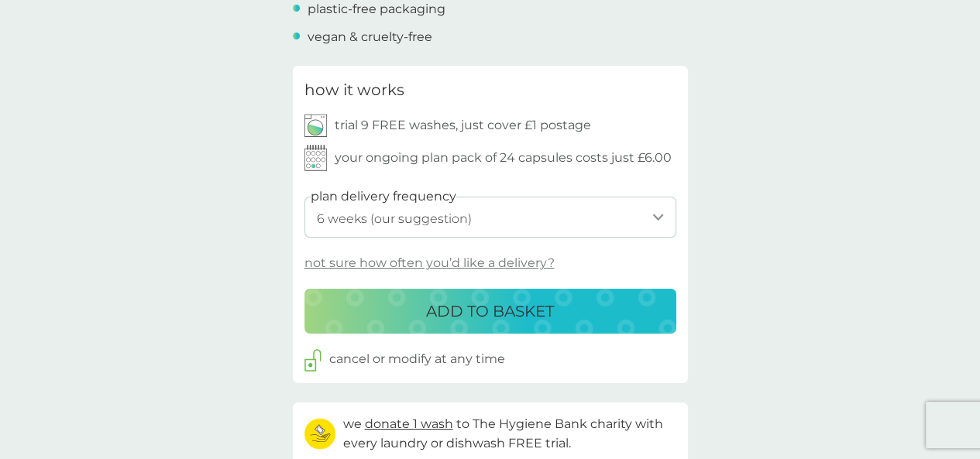 This screenshot has height=459, width=980. I want to click on button: ADD TO BASKET, so click(490, 311).